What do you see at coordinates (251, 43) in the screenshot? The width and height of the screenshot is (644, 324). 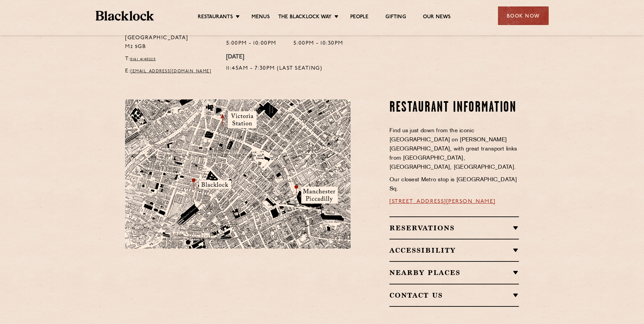 I see `p: 5:00pm - 10:00pm` at bounding box center [251, 43].